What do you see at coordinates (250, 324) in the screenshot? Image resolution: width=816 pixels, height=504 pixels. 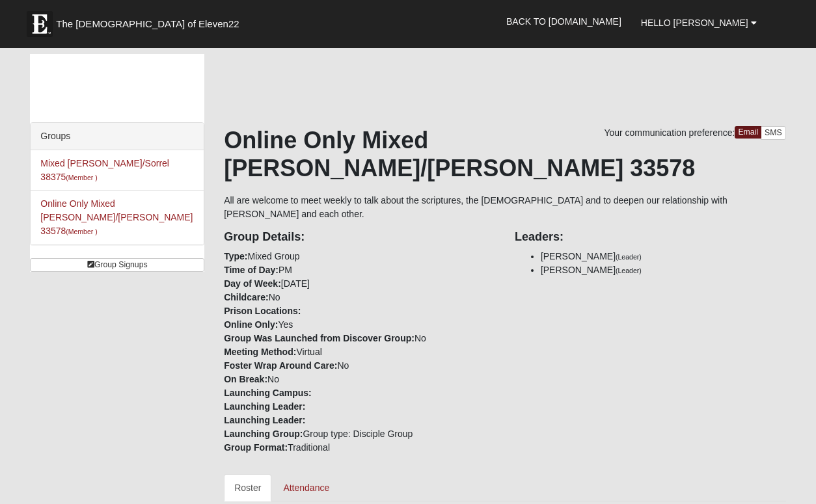 I see `strong: Online Only:` at bounding box center [250, 324].